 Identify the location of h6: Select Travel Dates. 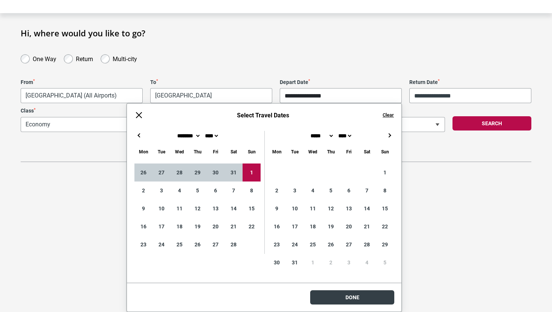
(263, 115).